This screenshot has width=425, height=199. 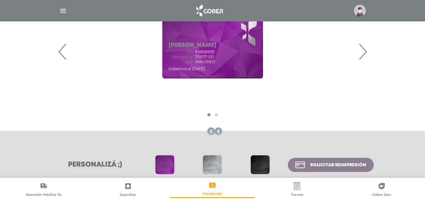 What do you see at coordinates (205, 62) in the screenshot?
I see `span: TAYLORED` at bounding box center [205, 62].